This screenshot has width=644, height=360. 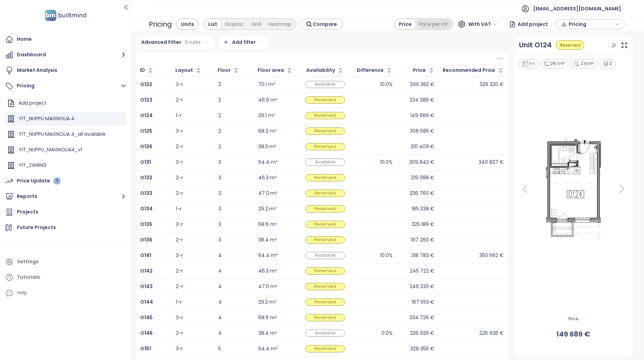 What do you see at coordinates (147, 209) in the screenshot?
I see `b: O134` at bounding box center [147, 209].